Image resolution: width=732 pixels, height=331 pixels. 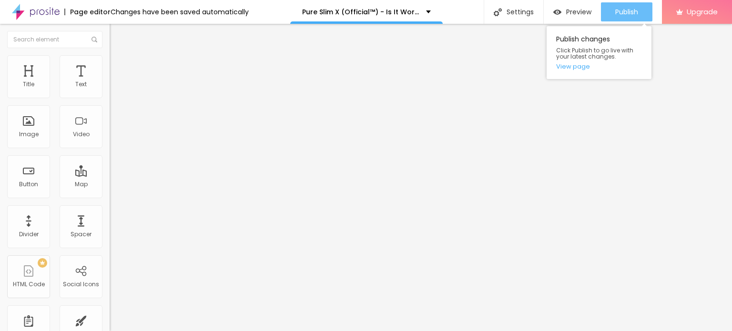 What do you see at coordinates (599, 52) in the screenshot?
I see `div: Publish changes` at bounding box center [599, 52].